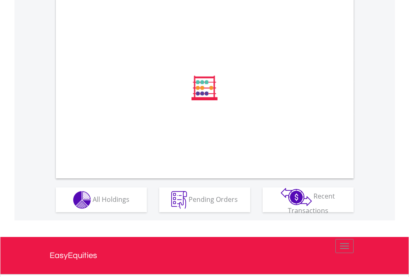 The height and width of the screenshot is (277, 409). Describe the element at coordinates (179, 200) in the screenshot. I see `img: pending_instructions-wht.png` at that location.